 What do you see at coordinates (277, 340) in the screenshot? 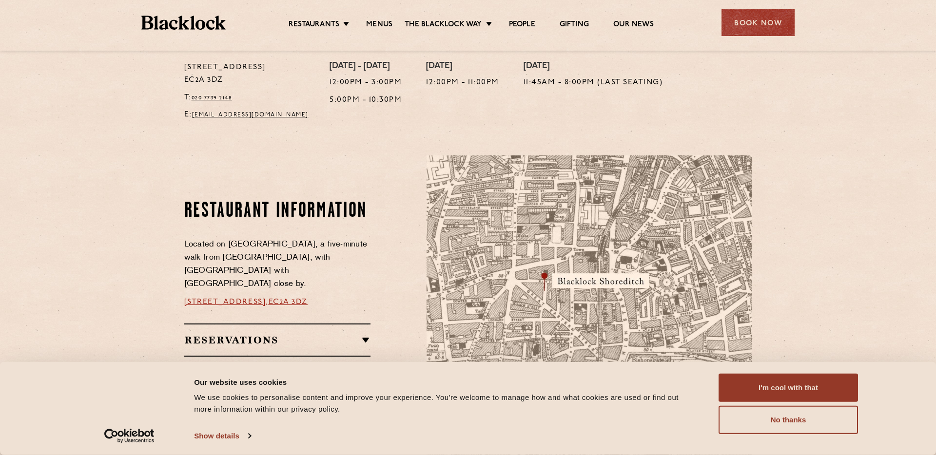
I see `h2: Reservations` at bounding box center [277, 340].